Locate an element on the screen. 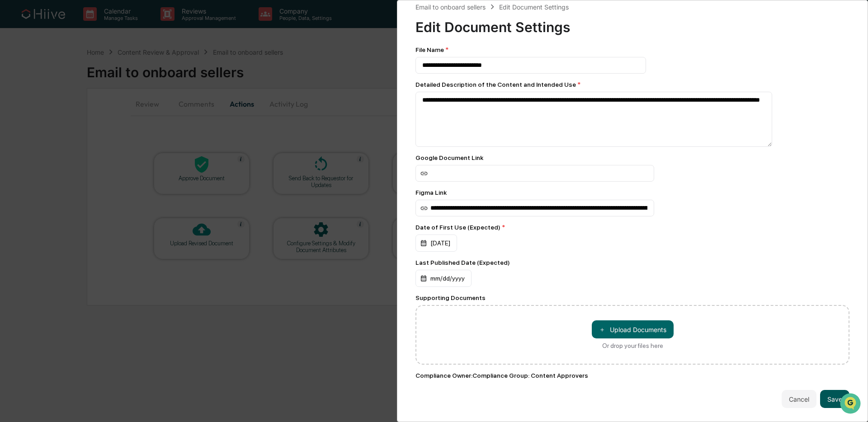 The width and height of the screenshot is (868, 422). img: 1746055101610-c473b297-6a78-478c-a979-82029cc54cd1 is located at coordinates (17, 77).